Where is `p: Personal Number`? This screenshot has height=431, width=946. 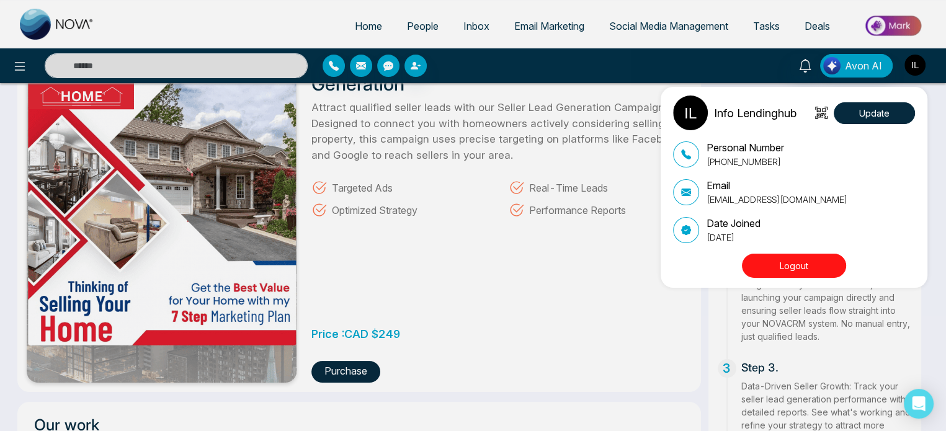
p: Personal Number is located at coordinates (745, 148).